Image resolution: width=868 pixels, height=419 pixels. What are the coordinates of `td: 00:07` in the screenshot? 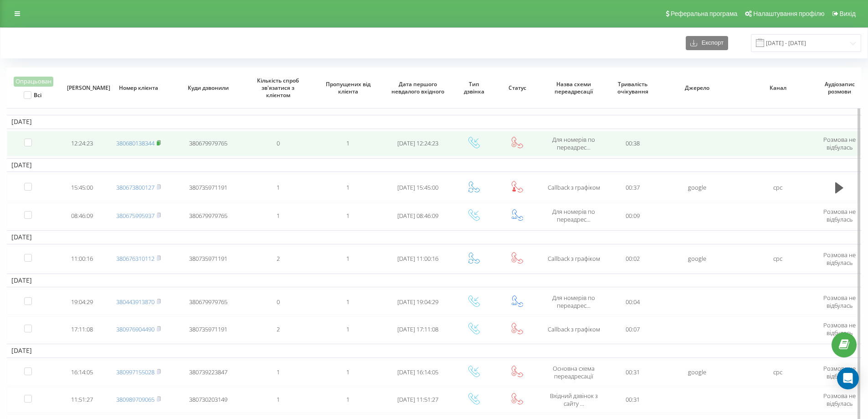 It's located at (633, 329).